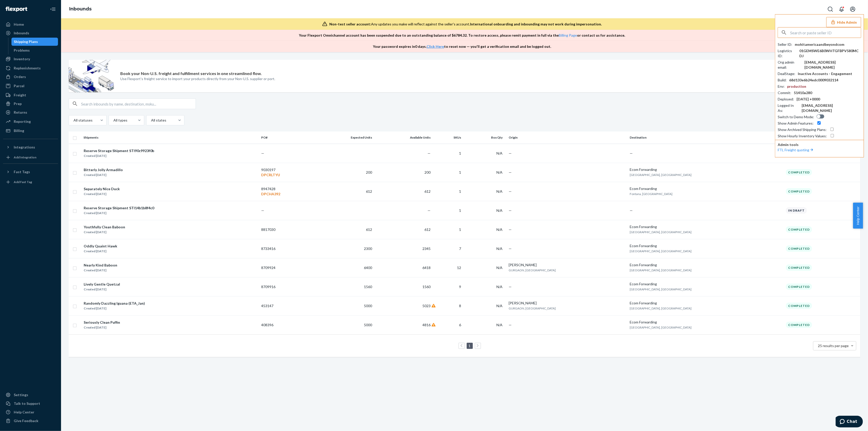 The width and height of the screenshot is (868, 431). What do you see at coordinates (803, 92) in the screenshot?
I see `div: 51410a280` at bounding box center [803, 92].